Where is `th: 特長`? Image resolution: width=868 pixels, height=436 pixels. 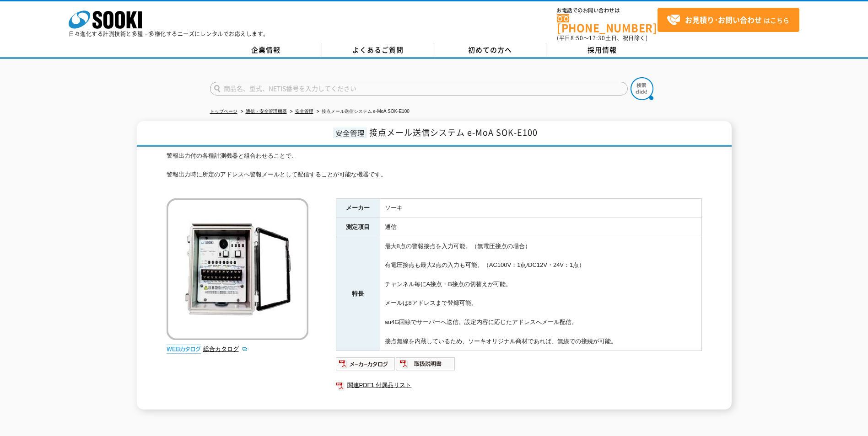
th: 特長 is located at coordinates (358, 294).